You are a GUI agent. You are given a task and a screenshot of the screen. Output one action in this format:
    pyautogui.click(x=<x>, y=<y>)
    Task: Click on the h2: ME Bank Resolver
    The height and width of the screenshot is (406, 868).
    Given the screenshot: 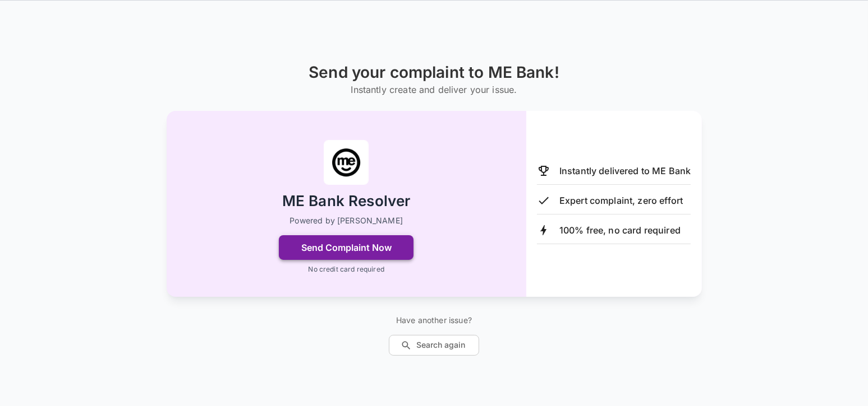 What is the action you would take?
    pyautogui.click(x=346, y=202)
    